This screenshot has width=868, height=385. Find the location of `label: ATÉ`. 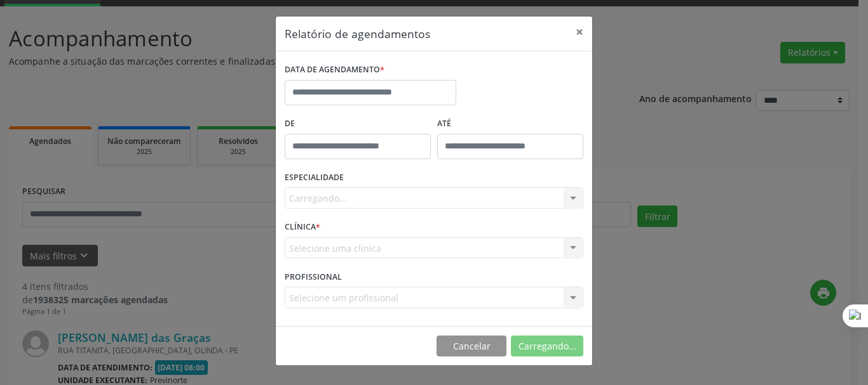

label: ATÉ is located at coordinates (510, 123).